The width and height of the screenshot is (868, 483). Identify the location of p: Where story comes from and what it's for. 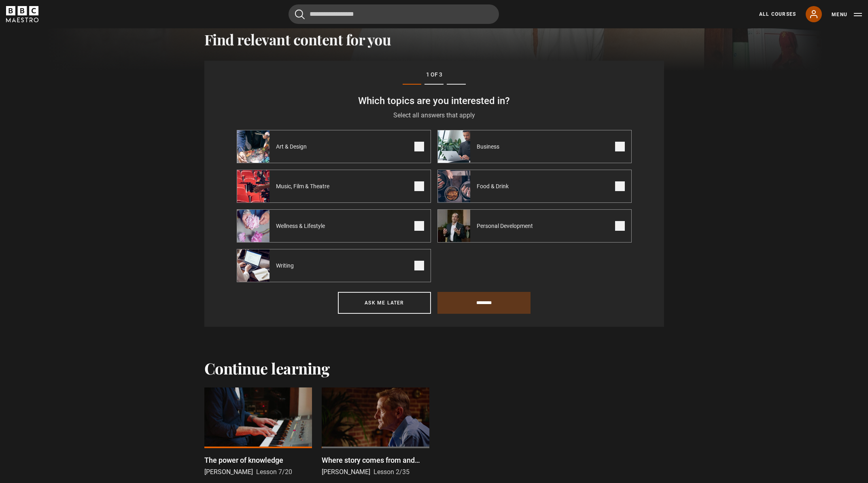
(376, 460).